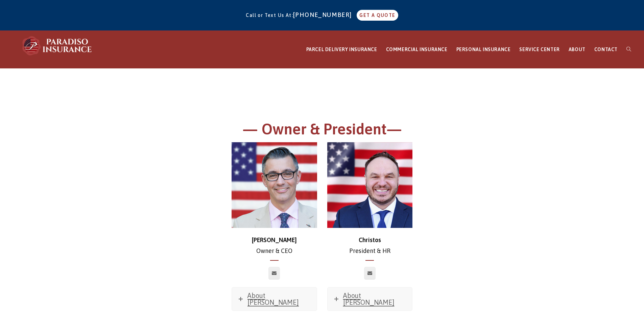  Describe the element at coordinates (370, 185) in the screenshot. I see `img: Christos_500x500` at that location.